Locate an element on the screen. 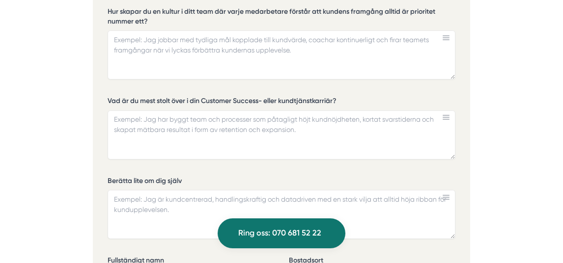  a: Ring oss: 070 681 52 22 is located at coordinates (281, 233).